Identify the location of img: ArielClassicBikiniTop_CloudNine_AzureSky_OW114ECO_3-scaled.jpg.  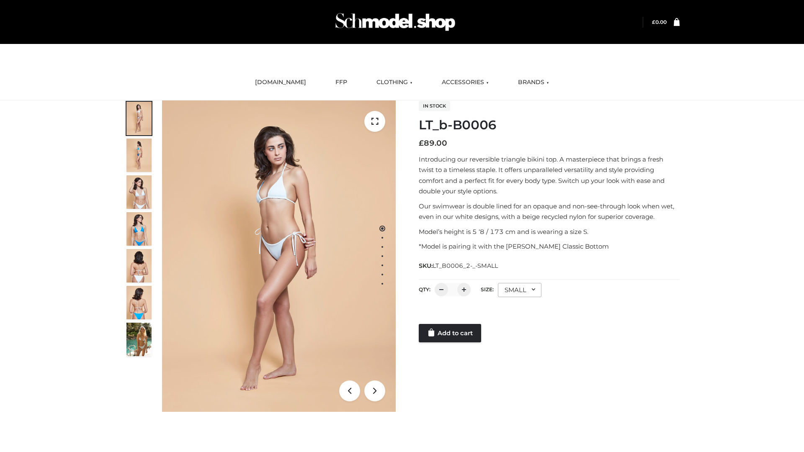
(139, 192).